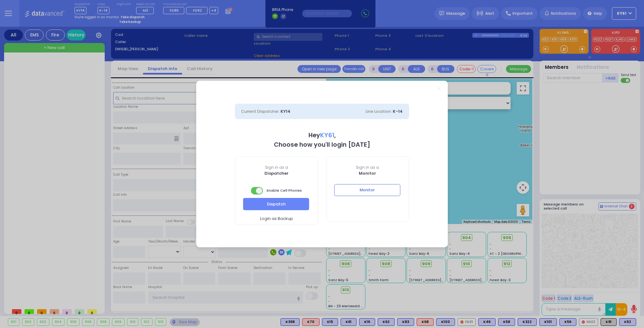  I want to click on span: KY61, so click(327, 135).